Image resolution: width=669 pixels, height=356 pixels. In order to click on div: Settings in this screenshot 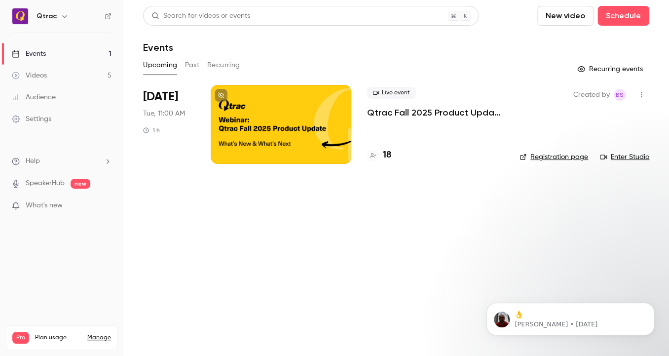, I will do `click(32, 119)`.